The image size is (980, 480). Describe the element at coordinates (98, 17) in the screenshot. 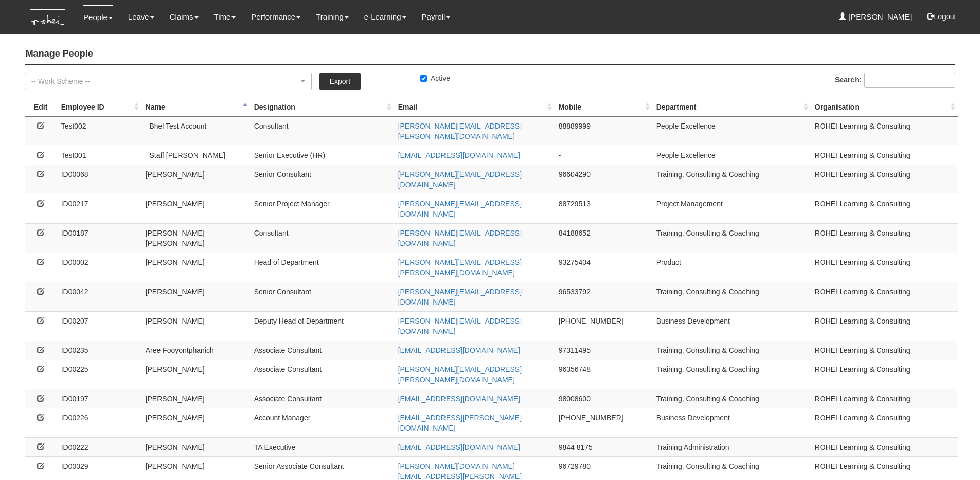

I see `a: People` at that location.